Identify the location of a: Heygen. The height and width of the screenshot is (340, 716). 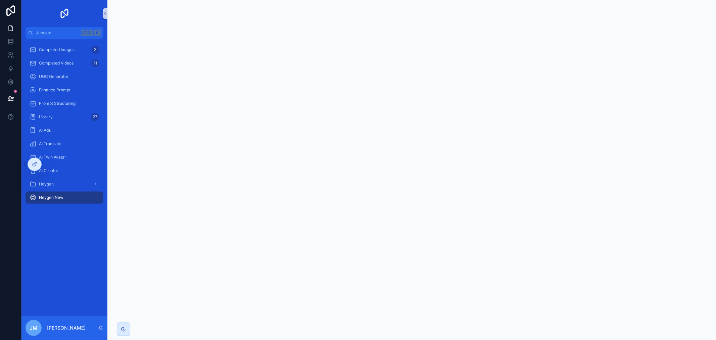
(64, 184).